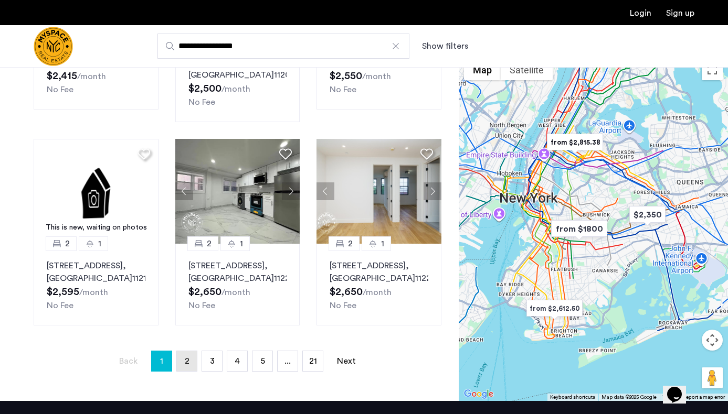  What do you see at coordinates (628, 398) in the screenshot?
I see `span: Map data ©2025 Google` at bounding box center [628, 398].